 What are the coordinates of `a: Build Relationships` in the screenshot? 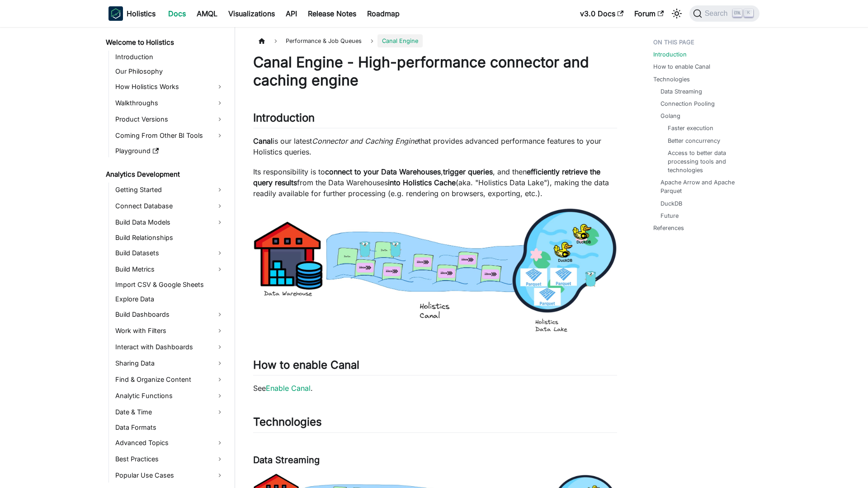 It's located at (169, 237).